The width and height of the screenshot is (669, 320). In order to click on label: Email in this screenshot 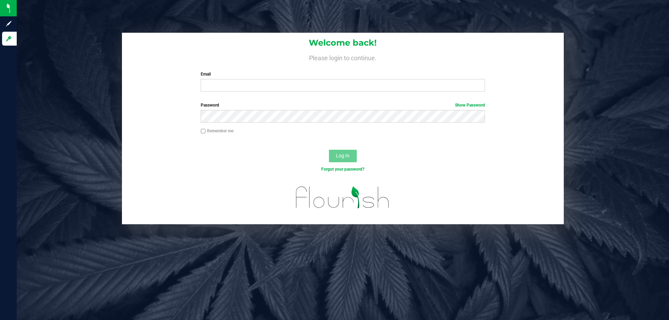, I will do `click(342, 74)`.